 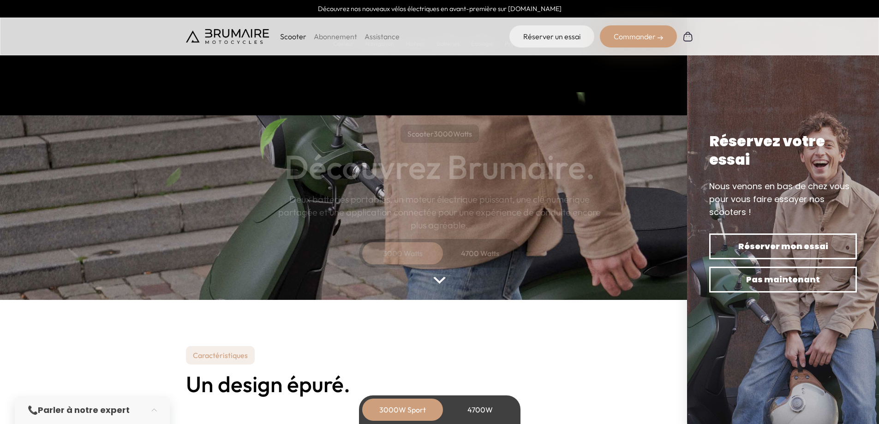 I want to click on h1: Découvrez Brumaire., so click(x=440, y=167).